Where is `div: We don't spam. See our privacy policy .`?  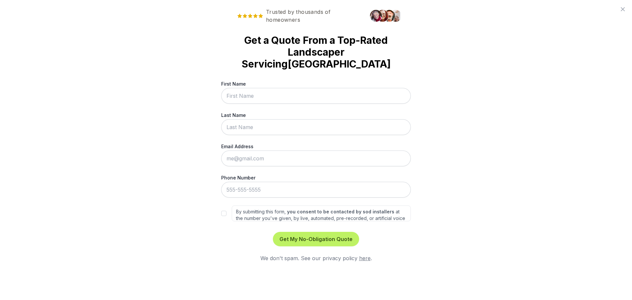 div: We don't spam. See our privacy policy . is located at coordinates (316, 258).